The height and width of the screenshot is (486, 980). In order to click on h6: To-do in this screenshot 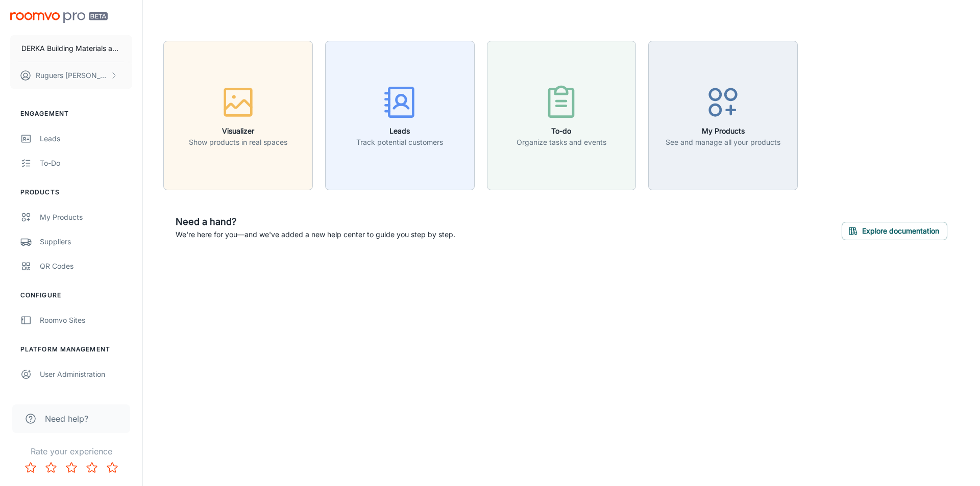, I will do `click(561, 131)`.